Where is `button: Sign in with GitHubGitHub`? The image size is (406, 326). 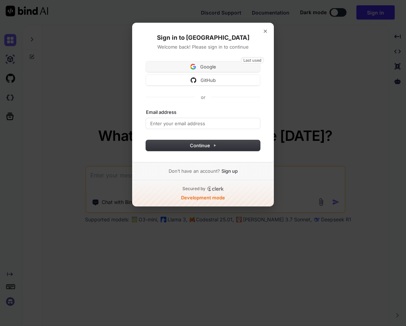 button: Sign in with GitHubGitHub is located at coordinates (203, 80).